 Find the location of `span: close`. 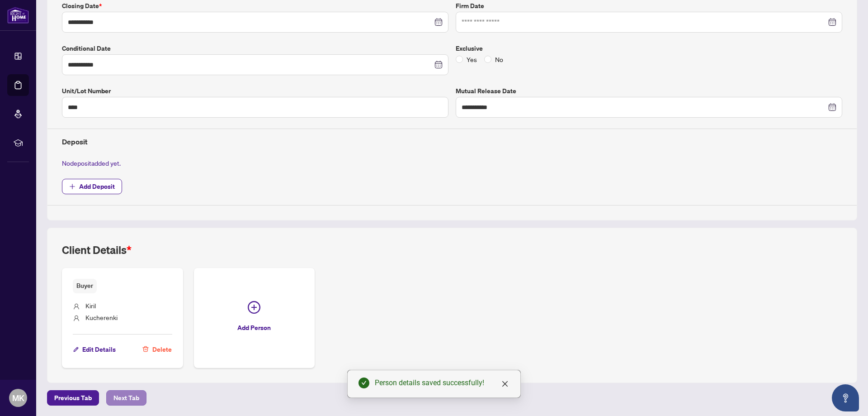

span: close is located at coordinates (505, 384).